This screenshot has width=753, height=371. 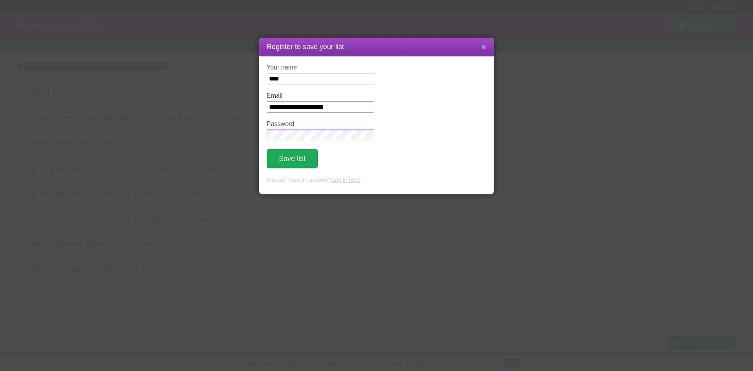 I want to click on button: Save list, so click(x=292, y=158).